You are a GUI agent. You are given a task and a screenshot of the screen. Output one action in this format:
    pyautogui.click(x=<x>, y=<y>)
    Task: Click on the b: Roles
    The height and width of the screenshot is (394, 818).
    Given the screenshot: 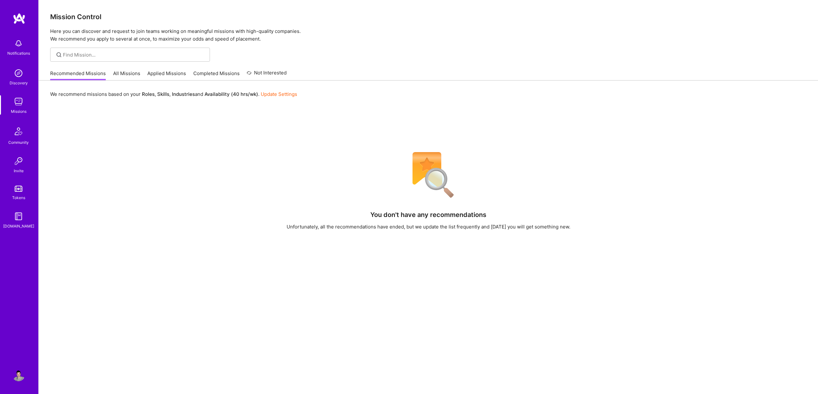 What is the action you would take?
    pyautogui.click(x=148, y=94)
    